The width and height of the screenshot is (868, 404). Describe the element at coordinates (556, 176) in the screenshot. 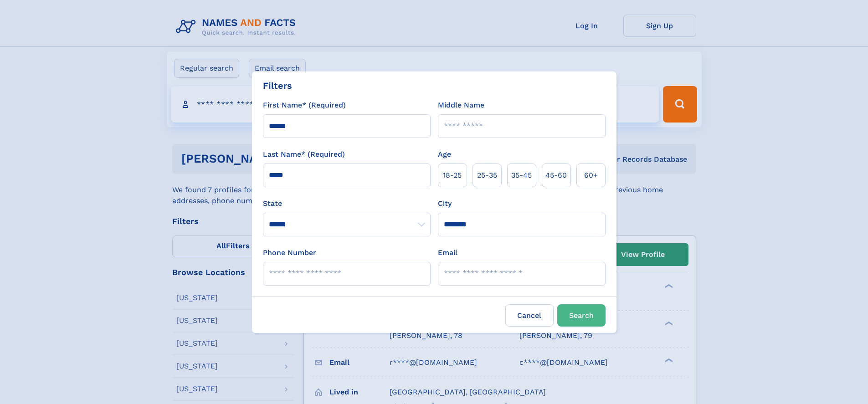

I see `span: 45‑60` at that location.